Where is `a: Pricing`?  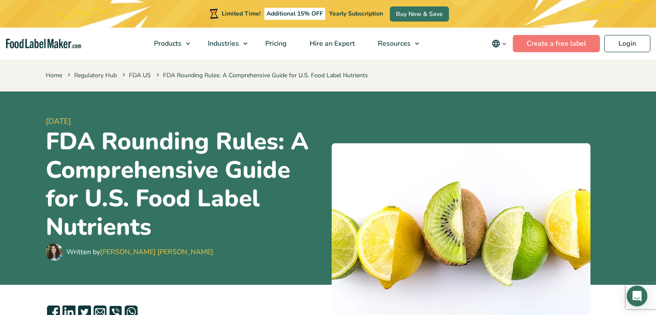 a: Pricing is located at coordinates (275, 44).